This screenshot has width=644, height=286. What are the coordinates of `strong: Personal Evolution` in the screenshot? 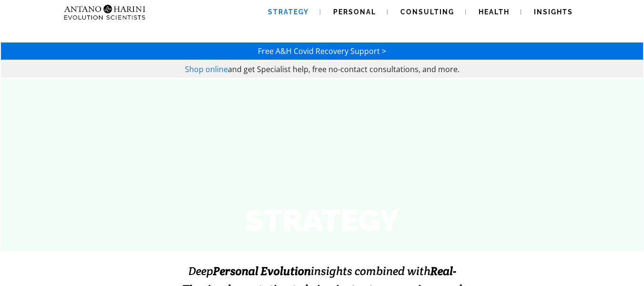 It's located at (262, 271).